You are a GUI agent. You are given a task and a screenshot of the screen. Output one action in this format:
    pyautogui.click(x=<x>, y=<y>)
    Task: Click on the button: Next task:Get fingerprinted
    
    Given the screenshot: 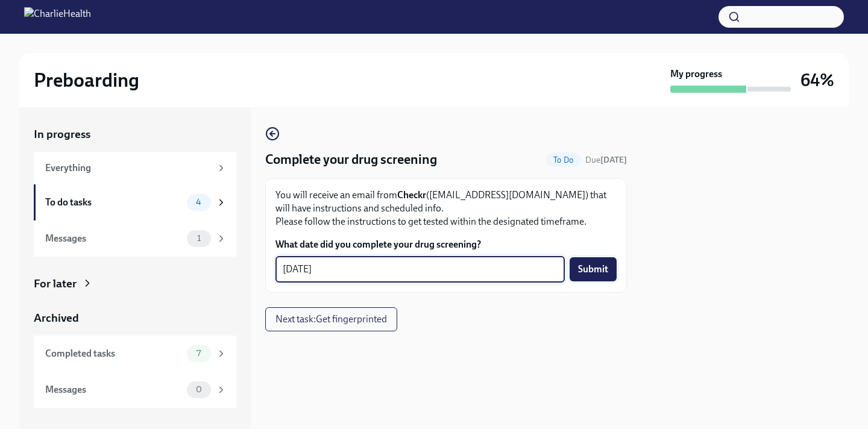 What is the action you would take?
    pyautogui.click(x=331, y=320)
    